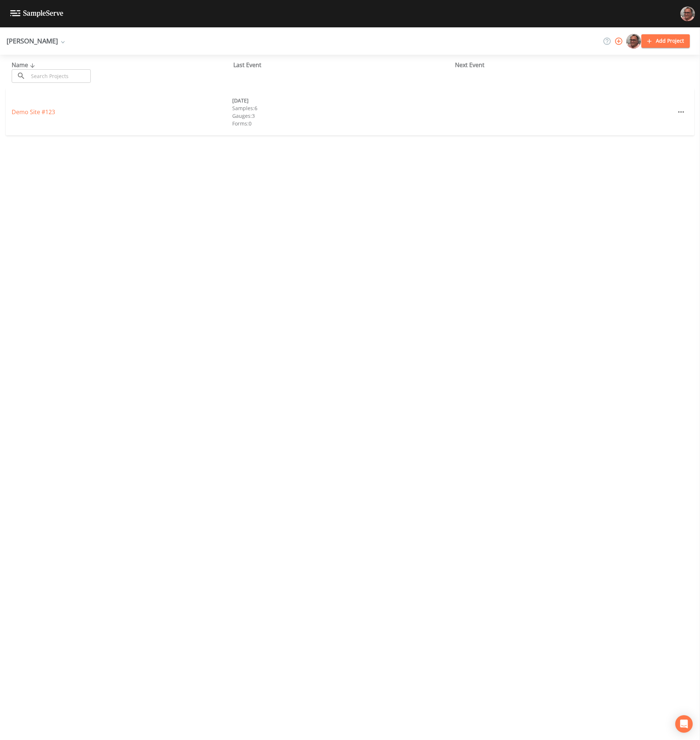 Image resolution: width=700 pixels, height=740 pixels. What do you see at coordinates (342, 123) in the screenshot?
I see `div: Forms: 0` at bounding box center [342, 123].